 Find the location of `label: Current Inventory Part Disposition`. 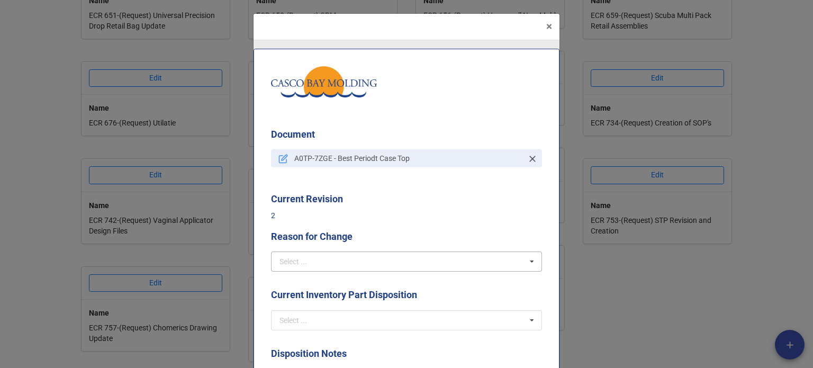

label: Current Inventory Part Disposition is located at coordinates (344, 295).